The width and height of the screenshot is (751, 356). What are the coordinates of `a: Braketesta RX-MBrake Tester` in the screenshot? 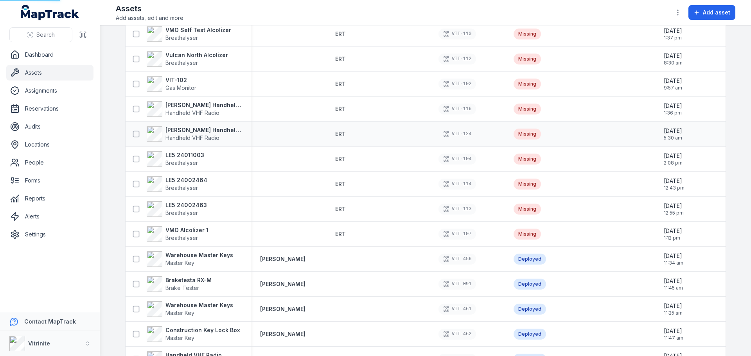 It's located at (179, 284).